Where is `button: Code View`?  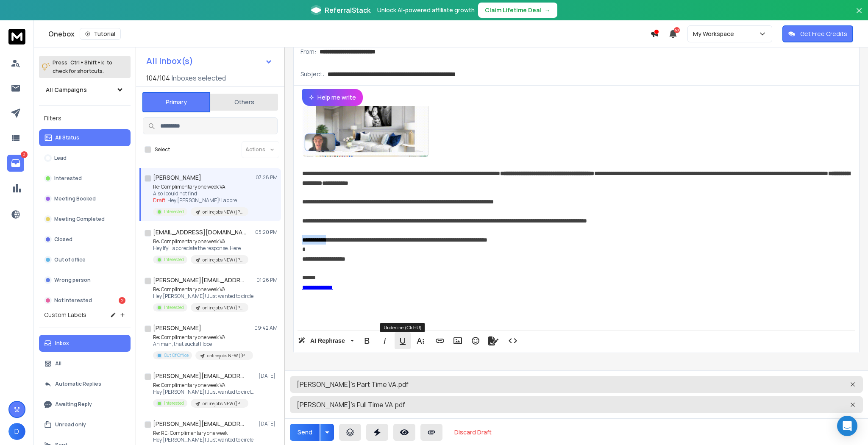
button: Code View is located at coordinates (513, 341).